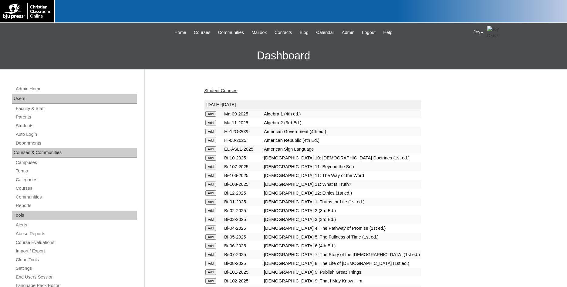 The image size is (567, 287). I want to click on td: Bi-01-2025, so click(243, 202).